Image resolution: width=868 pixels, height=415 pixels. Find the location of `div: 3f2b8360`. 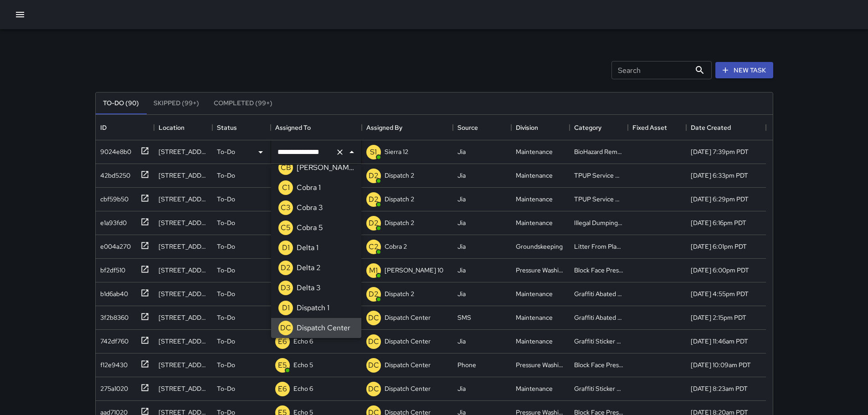

div: 3f2b8360 is located at coordinates (113, 316).